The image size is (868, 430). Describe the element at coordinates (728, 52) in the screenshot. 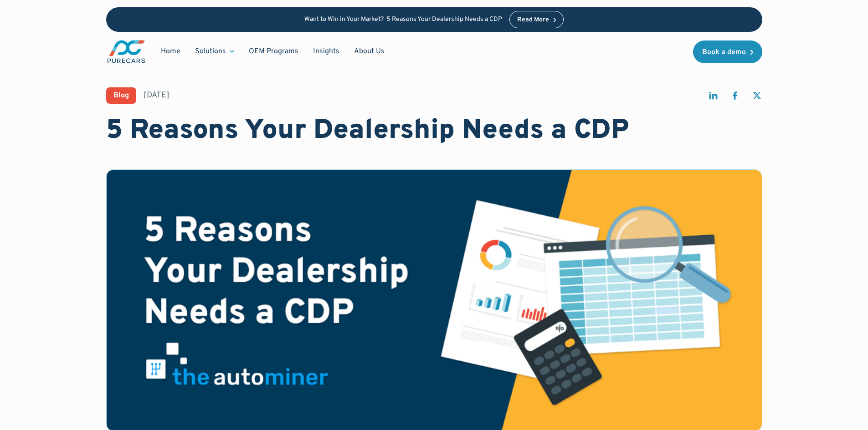

I see `a: Book a demo` at that location.